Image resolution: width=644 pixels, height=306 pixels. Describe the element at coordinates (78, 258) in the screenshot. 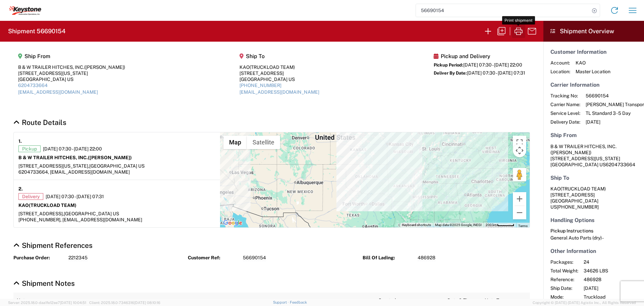

I see `span: 2212345` at that location.